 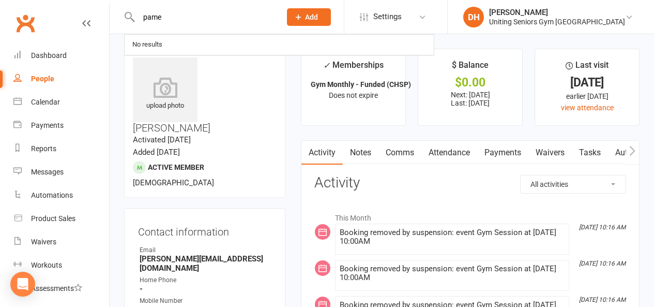 What do you see at coordinates (360, 153) in the screenshot?
I see `a: Notes` at bounding box center [360, 153].